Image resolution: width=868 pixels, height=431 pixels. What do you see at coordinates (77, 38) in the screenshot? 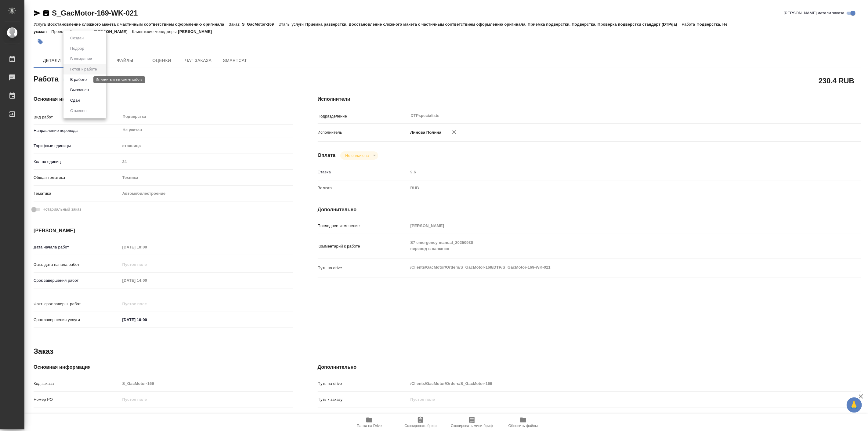
I see `button: Создан` at bounding box center [77, 38].